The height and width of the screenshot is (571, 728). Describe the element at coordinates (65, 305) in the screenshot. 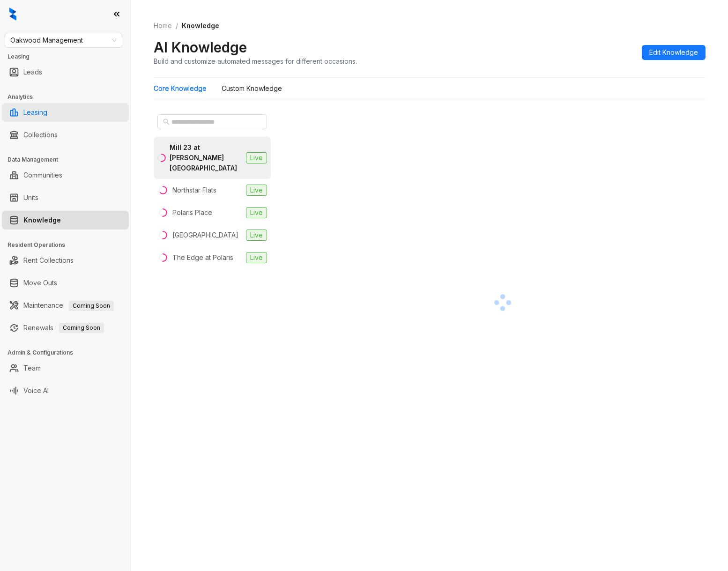

I see `li: Maintenance` at that location.